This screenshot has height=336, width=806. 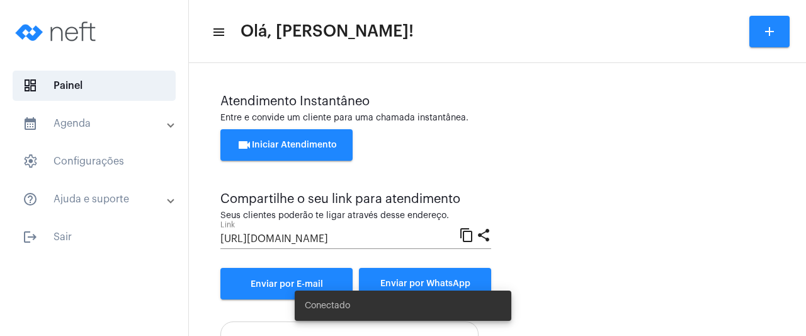 What do you see at coordinates (94, 86) in the screenshot?
I see `span: Painel` at bounding box center [94, 86].